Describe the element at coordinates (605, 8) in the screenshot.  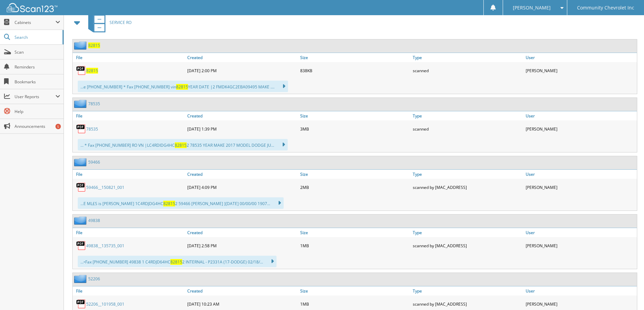
I see `span: Community Chevrolet Inc` at that location.